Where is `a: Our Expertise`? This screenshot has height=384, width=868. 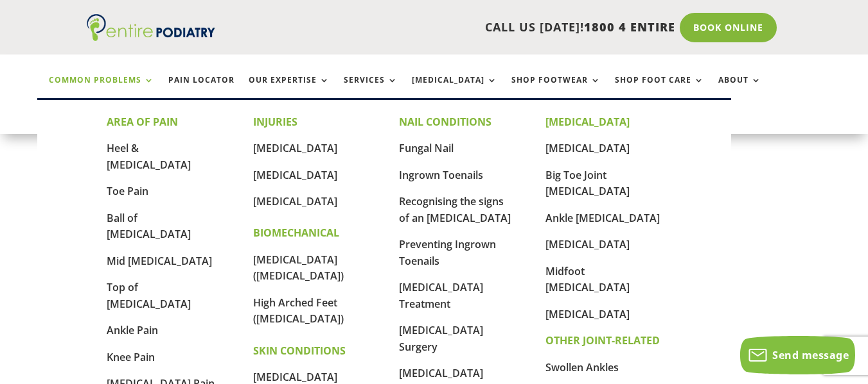
a: Our Expertise is located at coordinates (289, 89).